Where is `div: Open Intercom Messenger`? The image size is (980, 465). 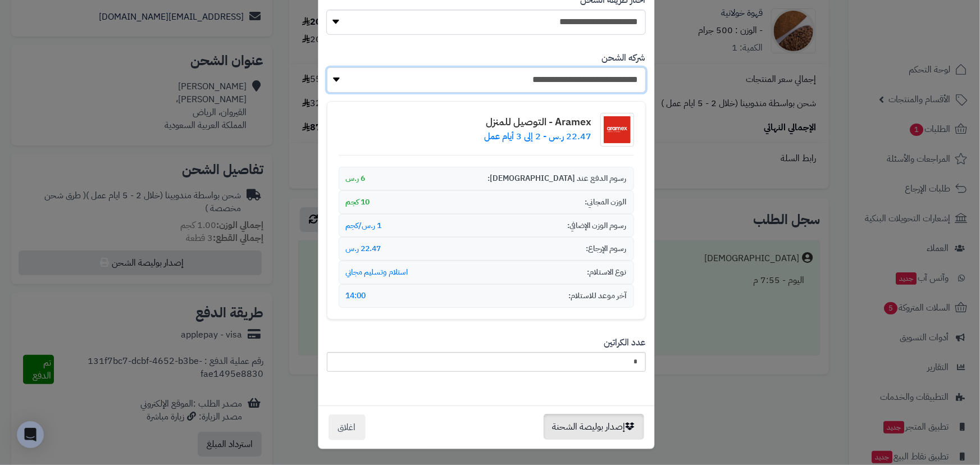
div: Open Intercom Messenger is located at coordinates (30, 435).